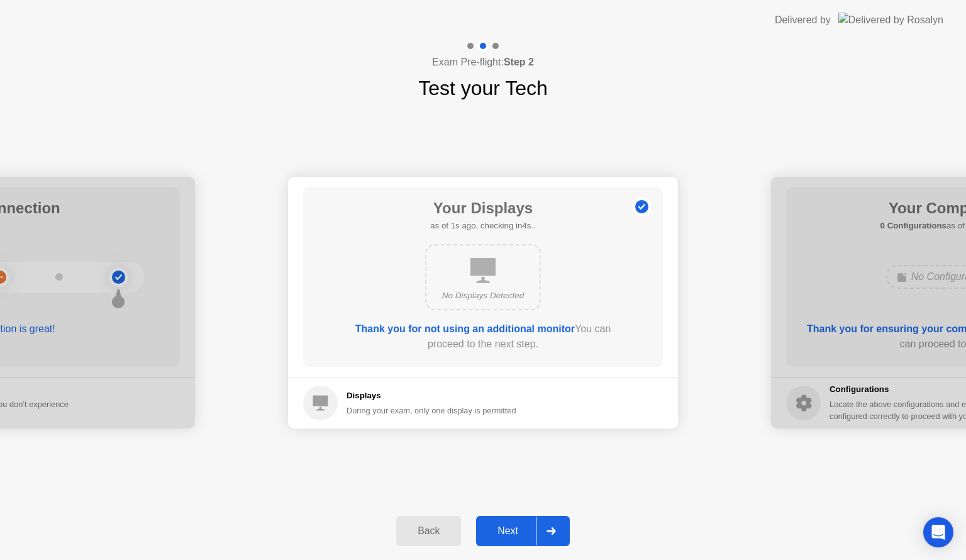 The width and height of the screenshot is (966, 560). I want to click on h1: Your Displays, so click(483, 208).